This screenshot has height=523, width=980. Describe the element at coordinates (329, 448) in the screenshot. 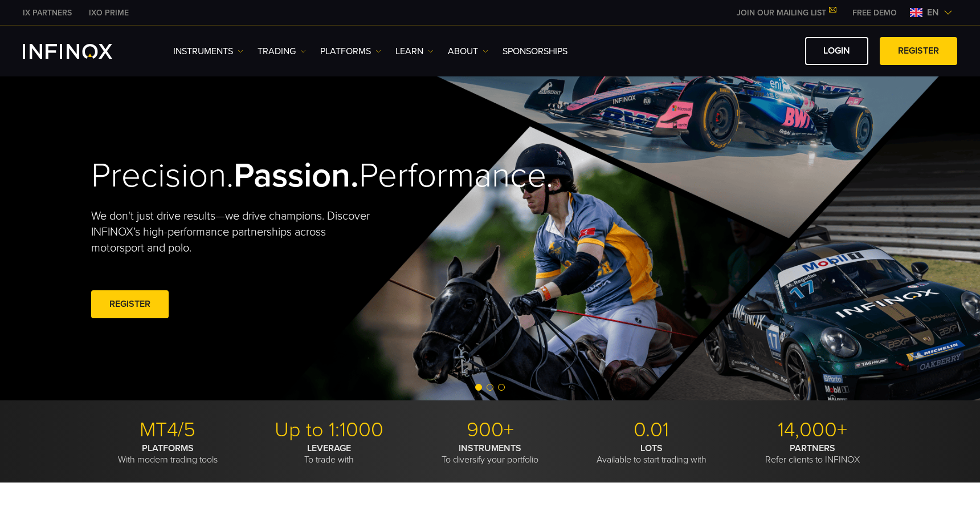

I see `strong: LEVERAGE` at that location.